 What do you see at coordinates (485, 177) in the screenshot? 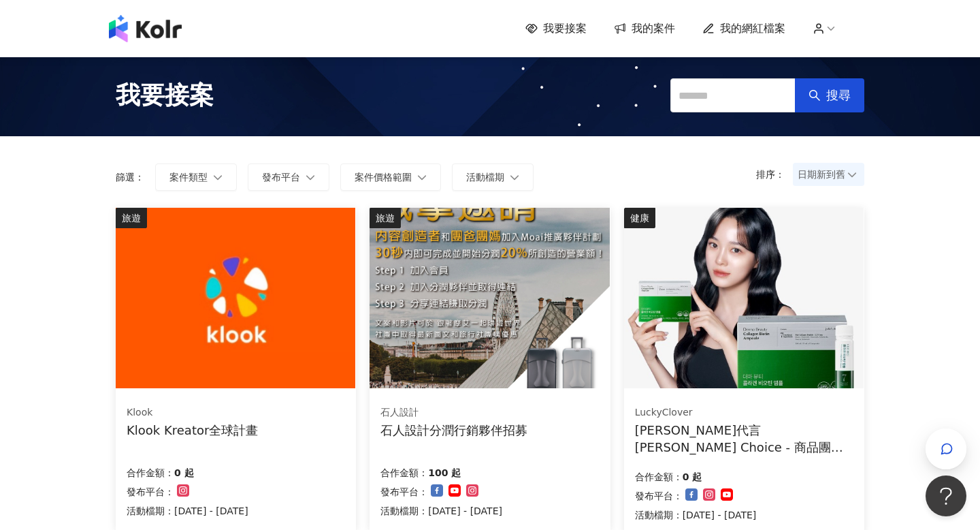
I see `span: 活動檔期` at bounding box center [485, 177].